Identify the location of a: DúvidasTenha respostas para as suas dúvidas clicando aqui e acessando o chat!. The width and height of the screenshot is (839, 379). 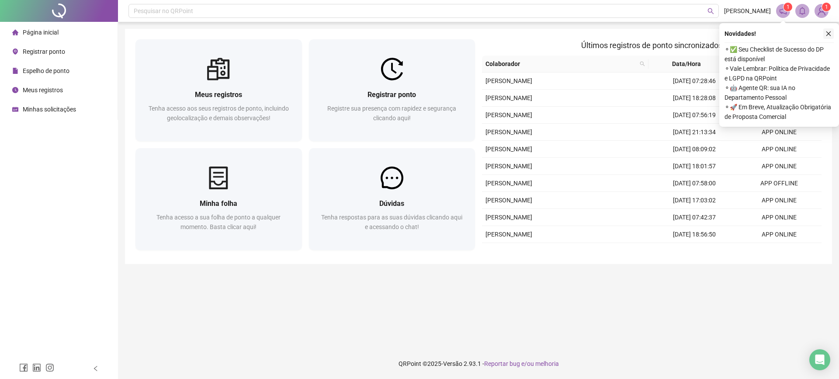
(392, 199).